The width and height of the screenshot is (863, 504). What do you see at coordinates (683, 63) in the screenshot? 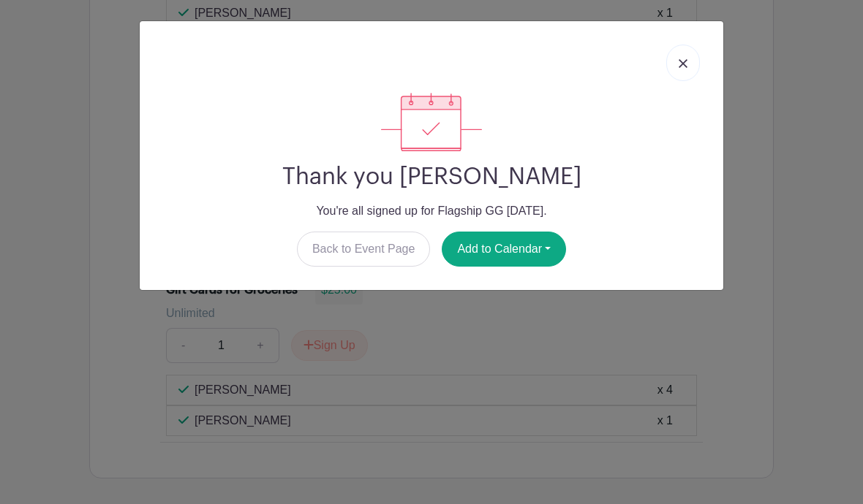
I see `img: close_button-5f87c8562297e5c2d7936805f587ecaba9071eb48480494691a3f1689db116b3.svg` at bounding box center [683, 63].